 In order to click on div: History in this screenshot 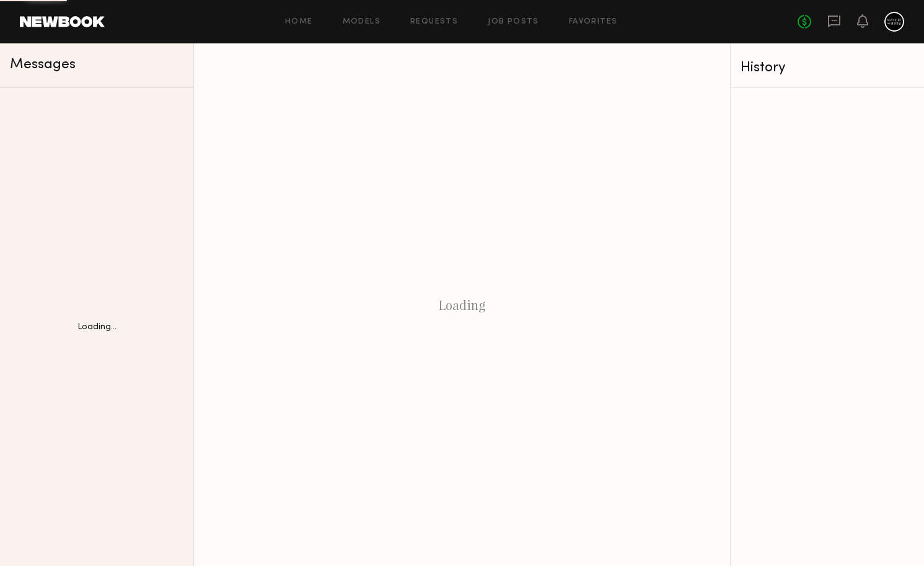, I will do `click(827, 68)`.